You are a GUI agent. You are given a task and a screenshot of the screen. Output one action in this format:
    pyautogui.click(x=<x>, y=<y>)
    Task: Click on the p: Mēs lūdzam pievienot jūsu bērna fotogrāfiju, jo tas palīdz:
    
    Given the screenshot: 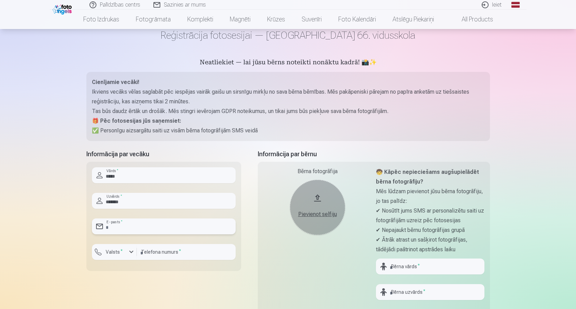 What is the action you would take?
    pyautogui.click(x=430, y=196)
    